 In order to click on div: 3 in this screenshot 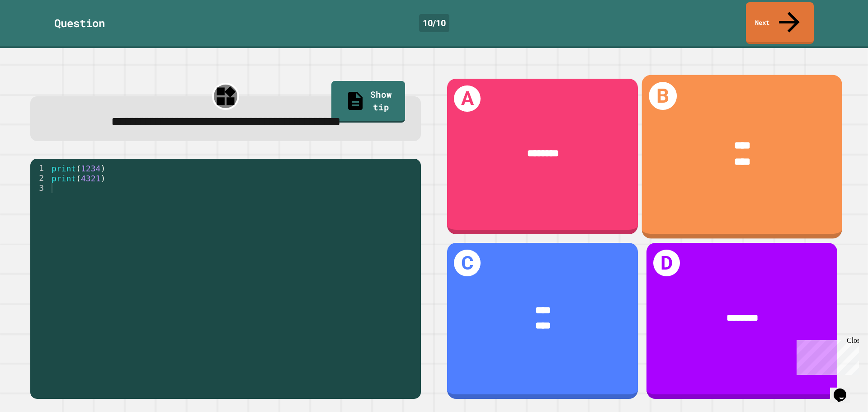, I will do `click(40, 189)`.